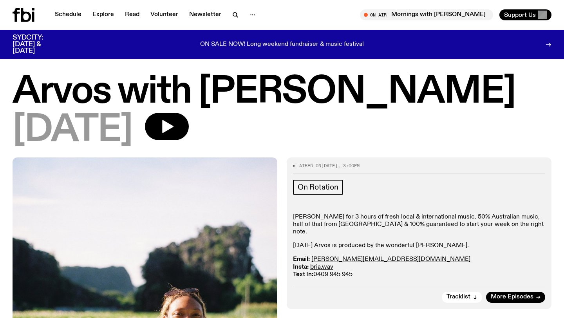 This screenshot has height=318, width=564. What do you see at coordinates (205, 15) in the screenshot?
I see `a: Newsletter` at bounding box center [205, 15].